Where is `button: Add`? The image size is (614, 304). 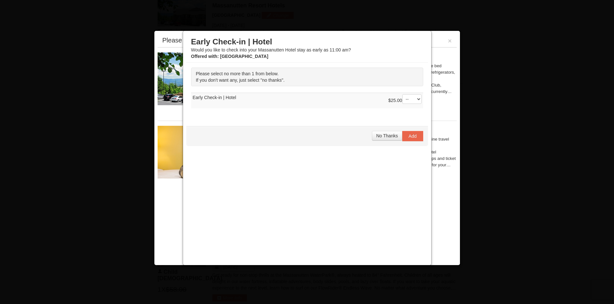
button: Add is located at coordinates (412, 136).